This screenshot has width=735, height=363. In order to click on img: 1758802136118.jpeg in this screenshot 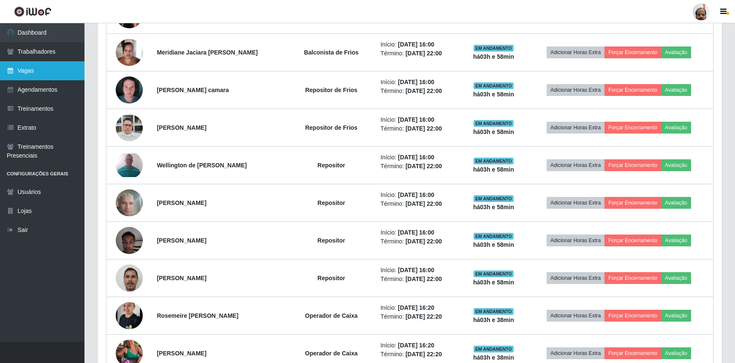, I will do `click(129, 127)`.